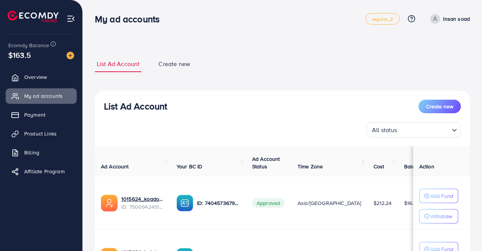 The height and width of the screenshot is (251, 482). I want to click on span: $16.76, so click(411, 203).